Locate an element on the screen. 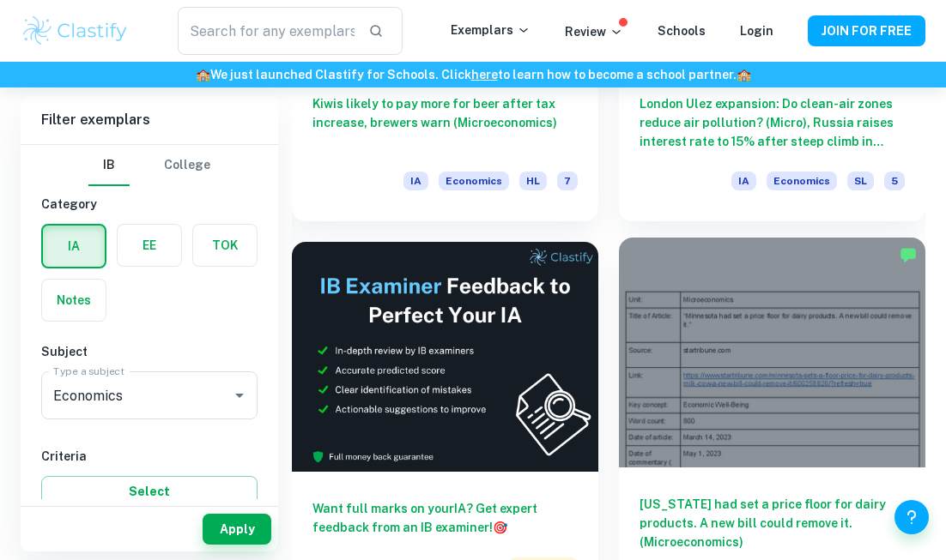  h6: Criteria is located at coordinates (149, 456).